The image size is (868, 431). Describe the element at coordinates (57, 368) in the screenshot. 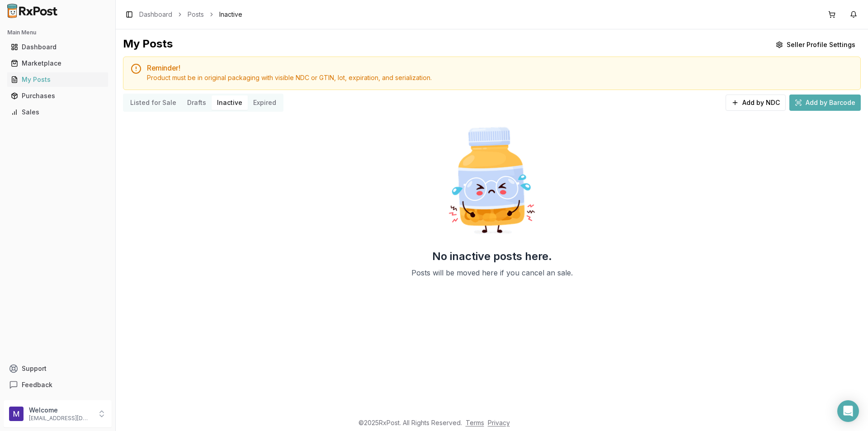

I see `button: Support` at that location.